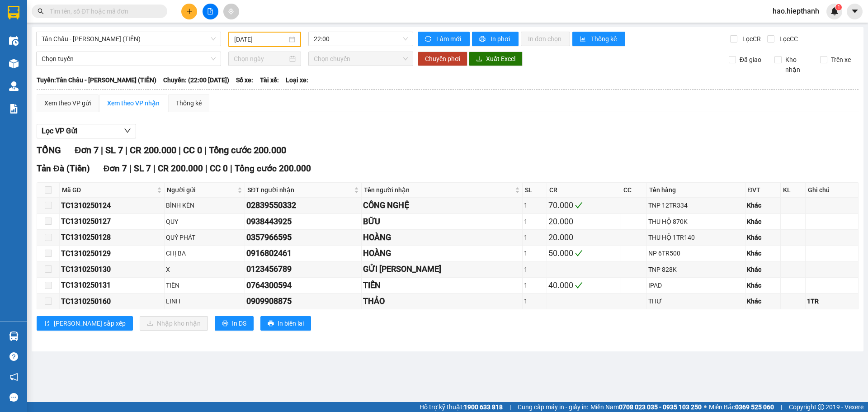 The image size is (868, 412). I want to click on span: Loại xe:, so click(297, 80).